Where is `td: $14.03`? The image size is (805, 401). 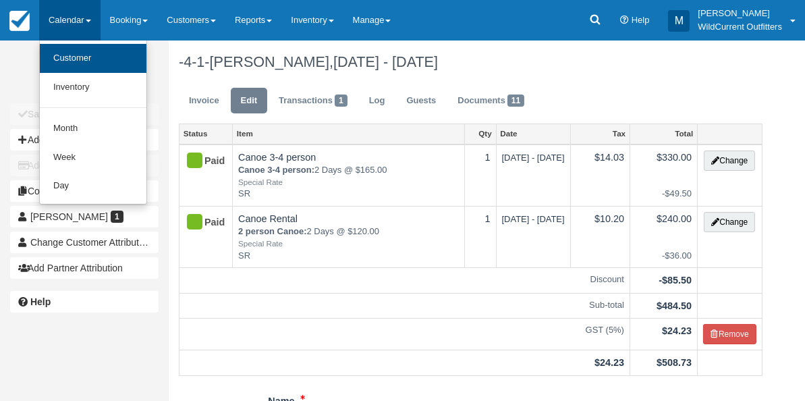
td: $14.03 is located at coordinates (600, 175).